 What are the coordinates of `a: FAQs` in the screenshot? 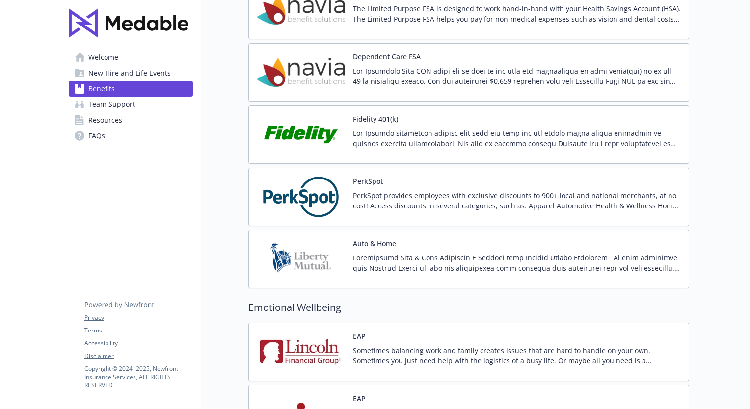 It's located at (131, 136).